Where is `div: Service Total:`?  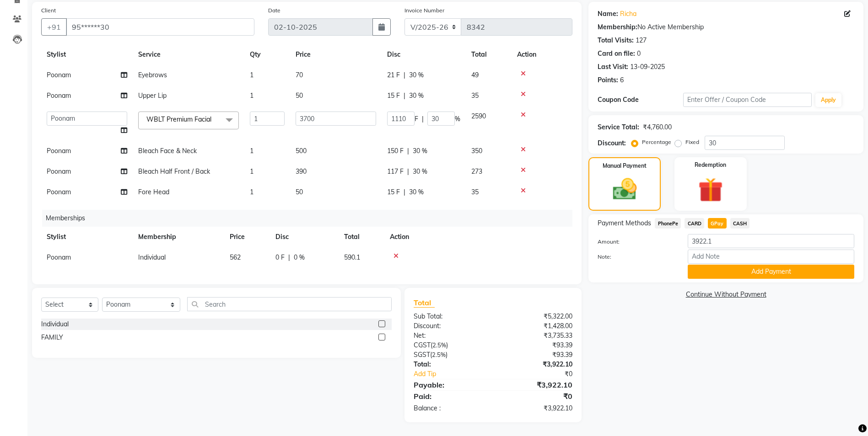
div: Service Total: is located at coordinates (618, 127).